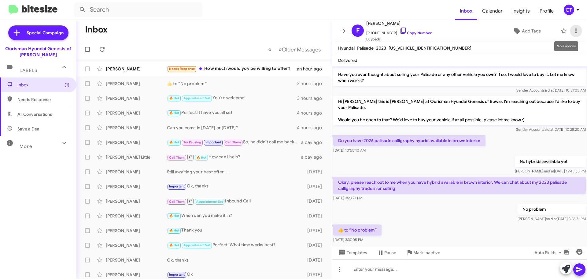 This screenshot has width=587, height=279. I want to click on div: Inbound Call, so click(235, 201).